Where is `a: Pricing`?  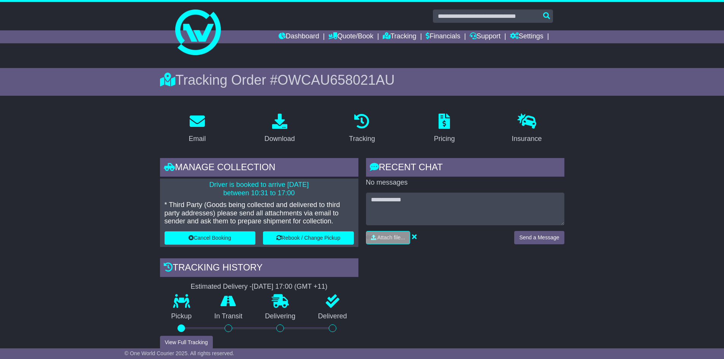
a: Pricing is located at coordinates (444, 129).